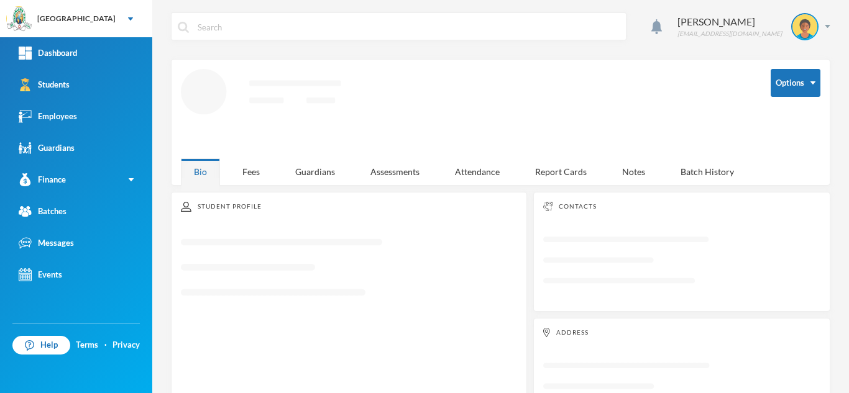  Describe the element at coordinates (183, 27) in the screenshot. I see `img: search` at that location.